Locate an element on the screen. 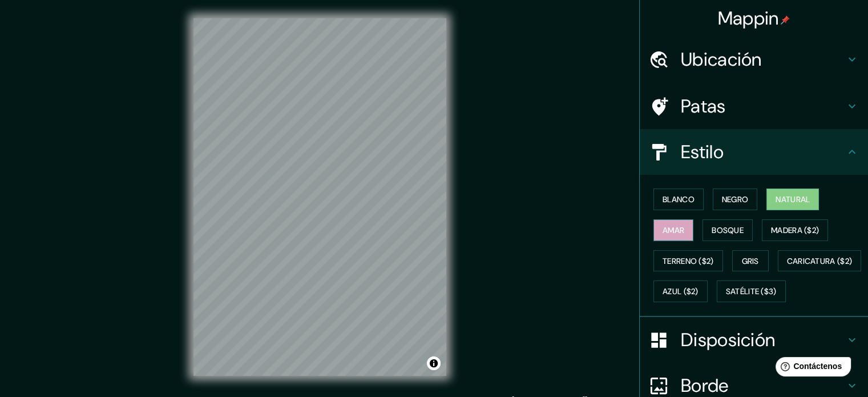 The image size is (868, 397). font: Caricatura ($2) is located at coordinates (820, 261).